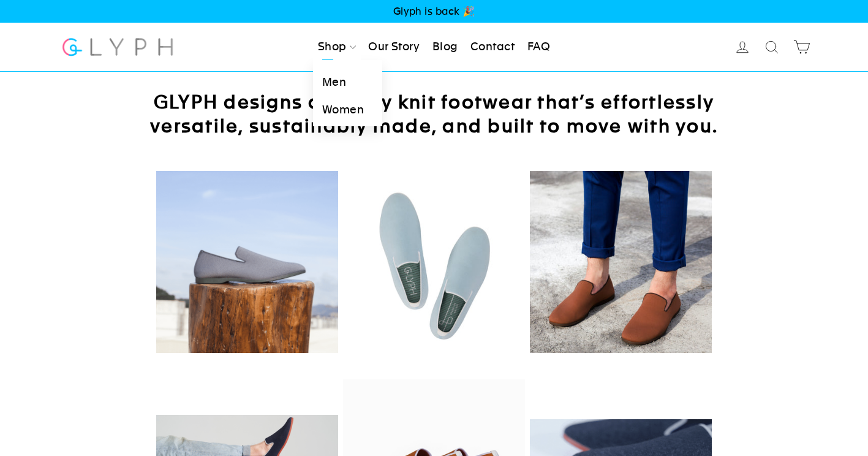  What do you see at coordinates (348, 110) in the screenshot?
I see `a: Women` at bounding box center [348, 110].